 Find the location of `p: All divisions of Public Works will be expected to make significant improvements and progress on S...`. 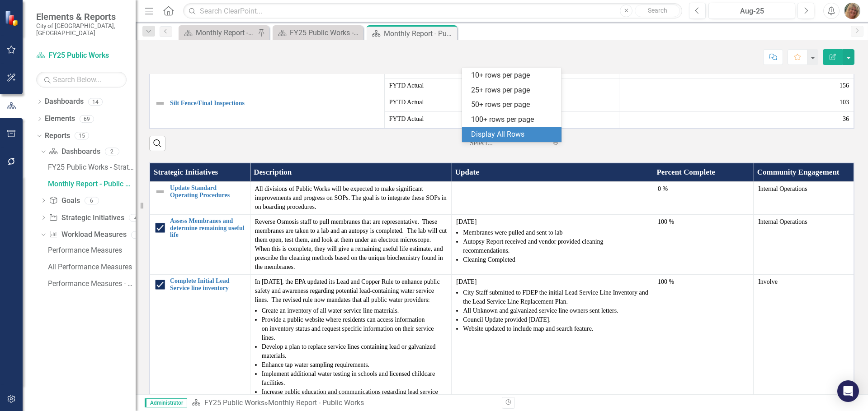

p: All divisions of Public Works will be expected to make significant improvements and progress on S... is located at coordinates (351, 198).